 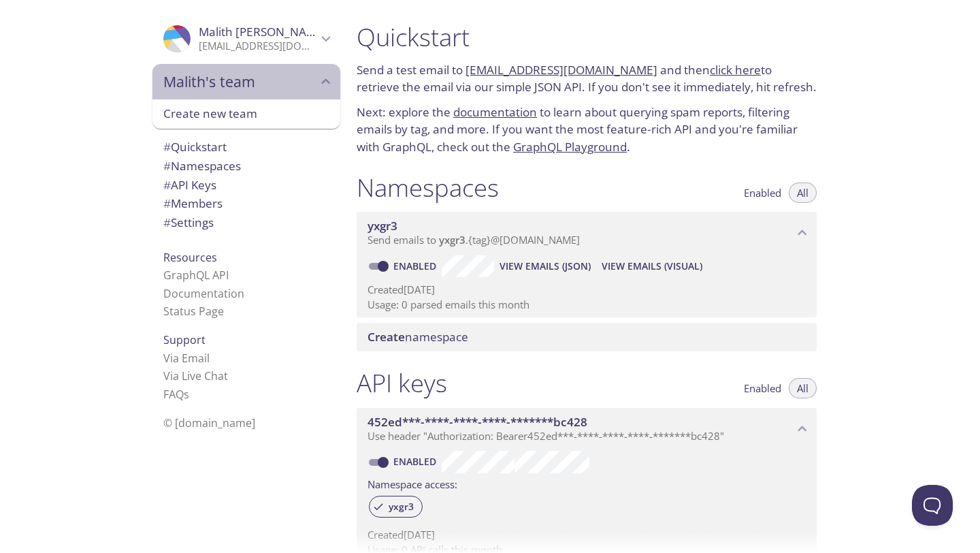 What do you see at coordinates (418, 336) in the screenshot?
I see `span: namespace` at bounding box center [418, 336].